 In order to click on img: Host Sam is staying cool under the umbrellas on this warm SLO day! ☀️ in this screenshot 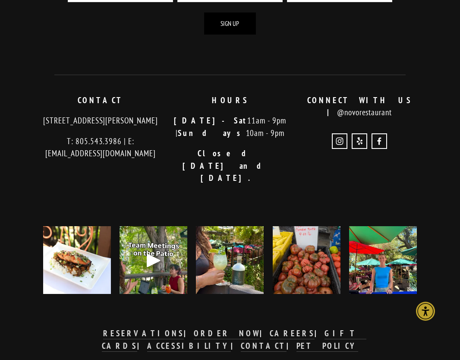, I will do `click(383, 260)`.